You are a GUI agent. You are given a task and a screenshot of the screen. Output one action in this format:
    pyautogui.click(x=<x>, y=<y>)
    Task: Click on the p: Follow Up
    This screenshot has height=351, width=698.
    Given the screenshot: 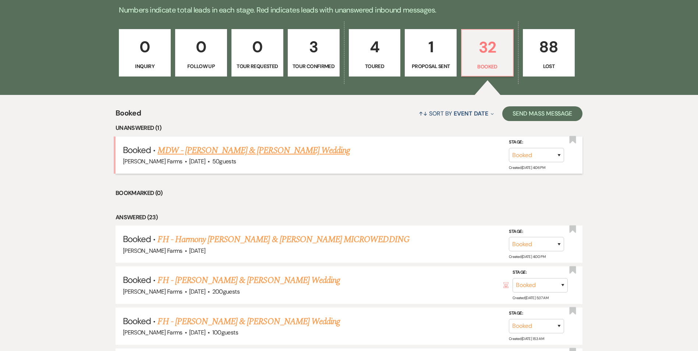 What is the action you would take?
    pyautogui.click(x=201, y=66)
    